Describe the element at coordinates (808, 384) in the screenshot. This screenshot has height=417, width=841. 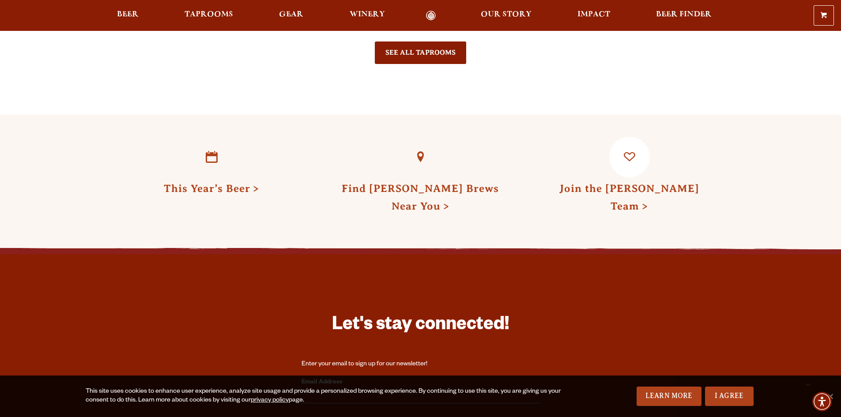
I see `a: Scroll to top` at that location.